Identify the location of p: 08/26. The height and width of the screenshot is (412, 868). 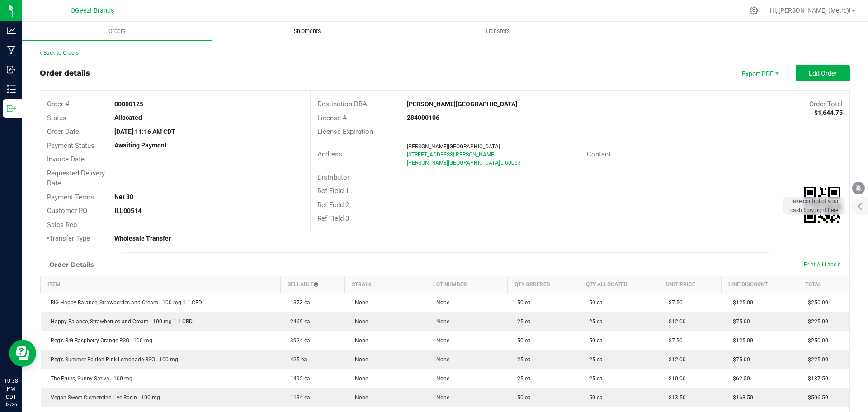
(11, 404).